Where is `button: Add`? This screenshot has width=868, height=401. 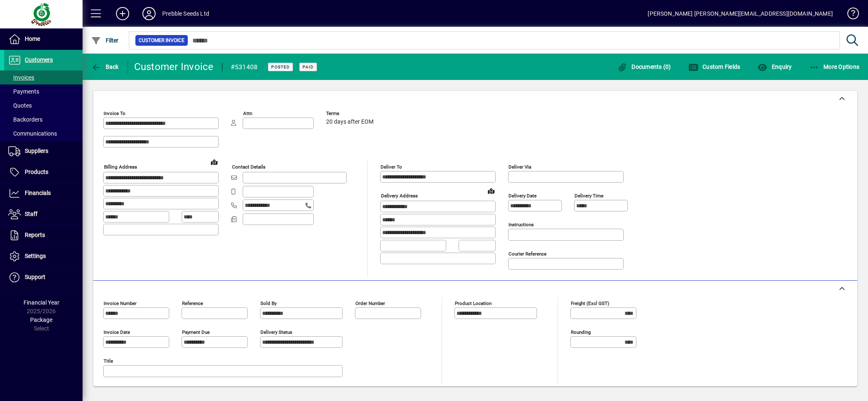 button: Add is located at coordinates (122, 14).